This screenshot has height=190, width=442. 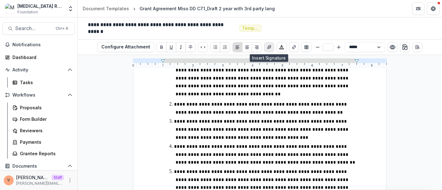 What do you see at coordinates (269, 47) in the screenshot?
I see `button: Insert Signature` at bounding box center [269, 47].